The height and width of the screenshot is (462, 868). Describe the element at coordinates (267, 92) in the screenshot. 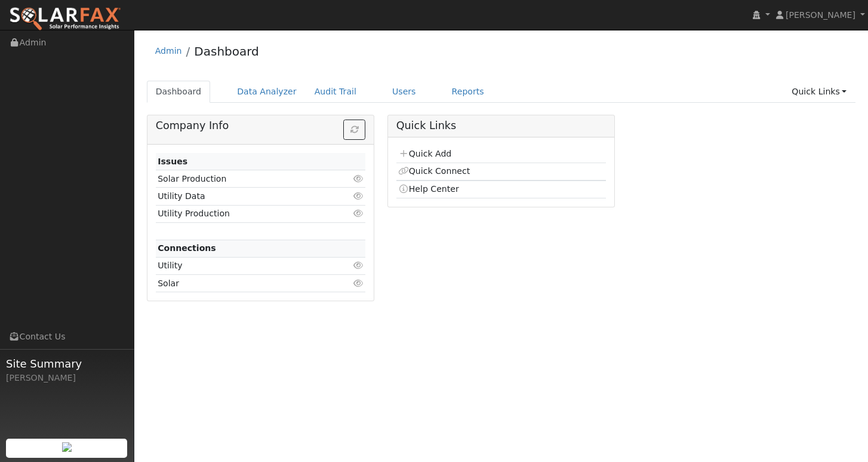

I see `a: Data Analyzer` at that location.